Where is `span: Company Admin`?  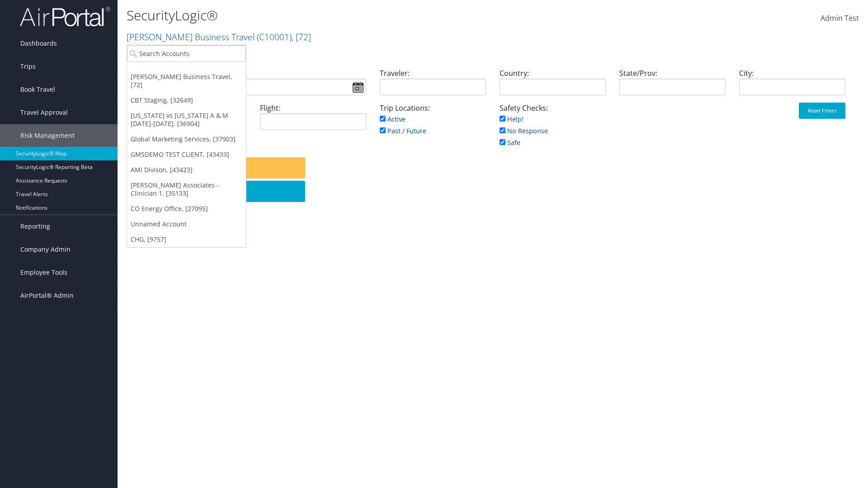 span: Company Admin is located at coordinates (45, 250).